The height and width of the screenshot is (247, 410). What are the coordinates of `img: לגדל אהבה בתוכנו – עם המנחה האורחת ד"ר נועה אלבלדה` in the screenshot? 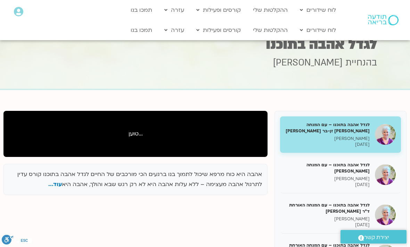 It's located at (385, 215).